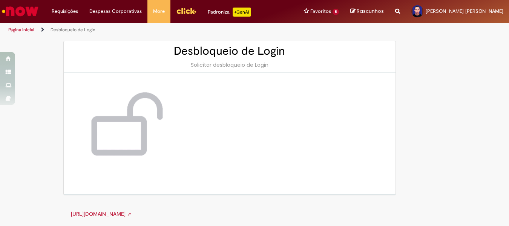 The height and width of the screenshot is (226, 509). I want to click on ul: Trilhas de página, so click(170, 30).